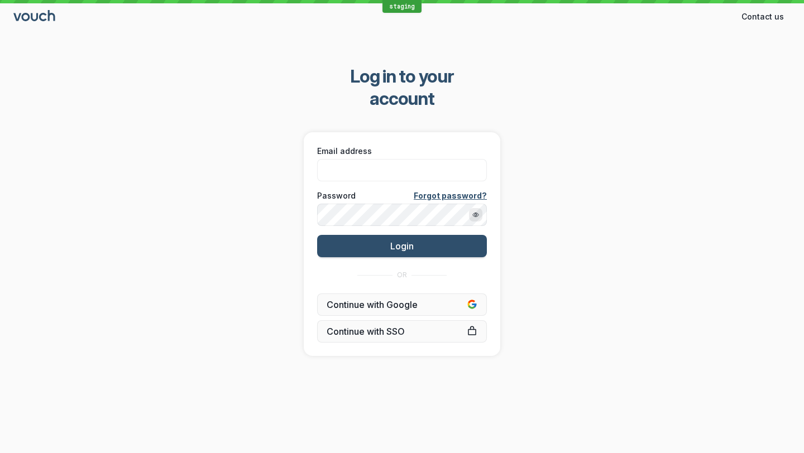 The height and width of the screenshot is (453, 804). I want to click on button: Login, so click(402, 246).